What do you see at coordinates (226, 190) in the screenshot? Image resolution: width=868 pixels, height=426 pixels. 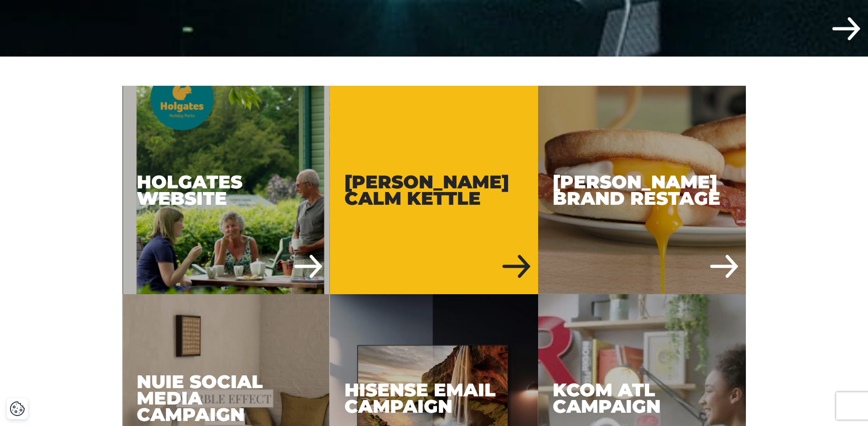 I see `div: Holgates Website` at bounding box center [226, 190].